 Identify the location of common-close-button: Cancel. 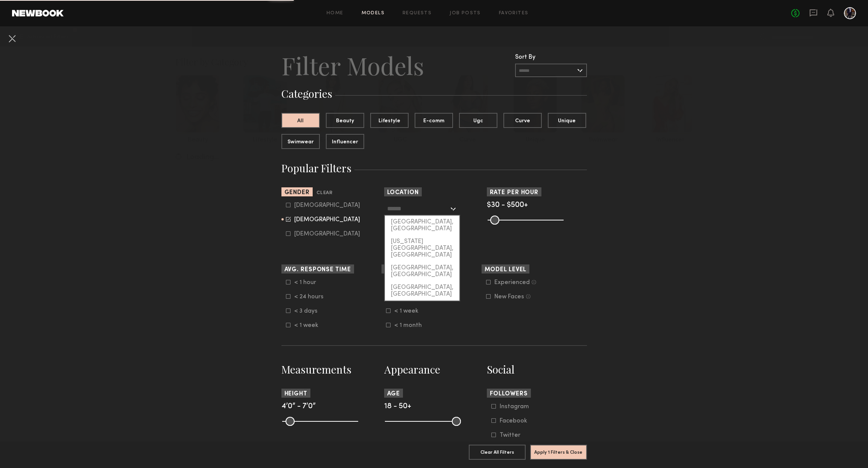
(12, 39).